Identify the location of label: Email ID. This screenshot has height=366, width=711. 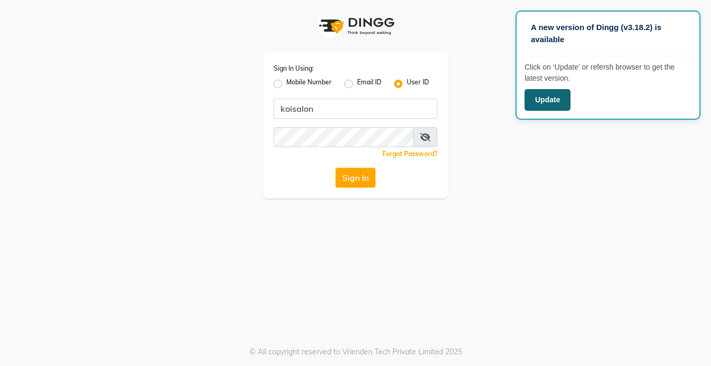
(369, 84).